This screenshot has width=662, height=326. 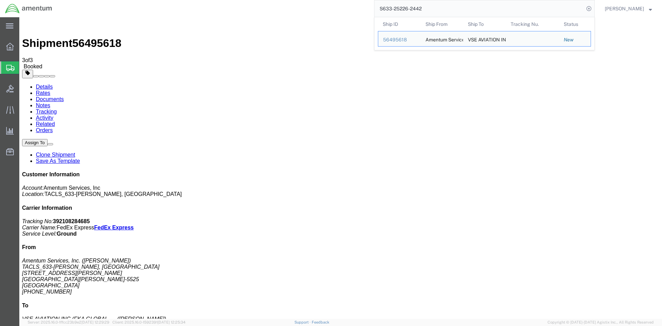 What do you see at coordinates (399, 24) in the screenshot?
I see `th: Ship ID` at bounding box center [399, 24].